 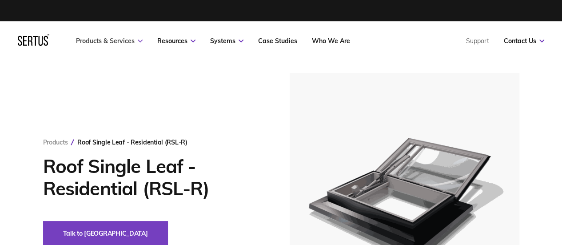 What do you see at coordinates (482, 193) in the screenshot?
I see `div: Chat Widget` at bounding box center [482, 193].